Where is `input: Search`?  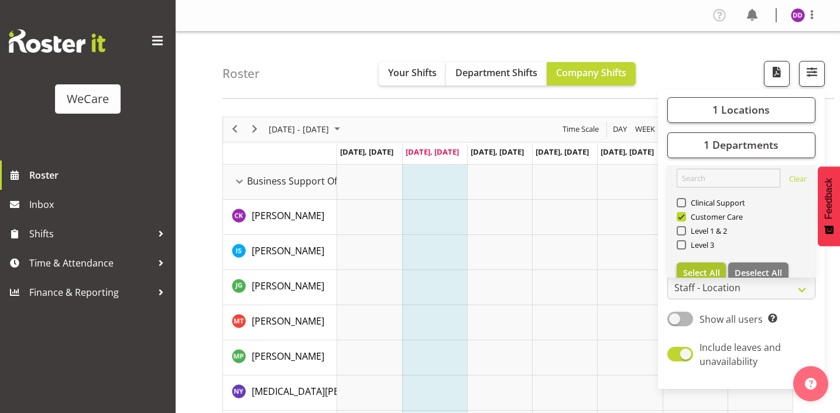
input: Search is located at coordinates (729, 178).